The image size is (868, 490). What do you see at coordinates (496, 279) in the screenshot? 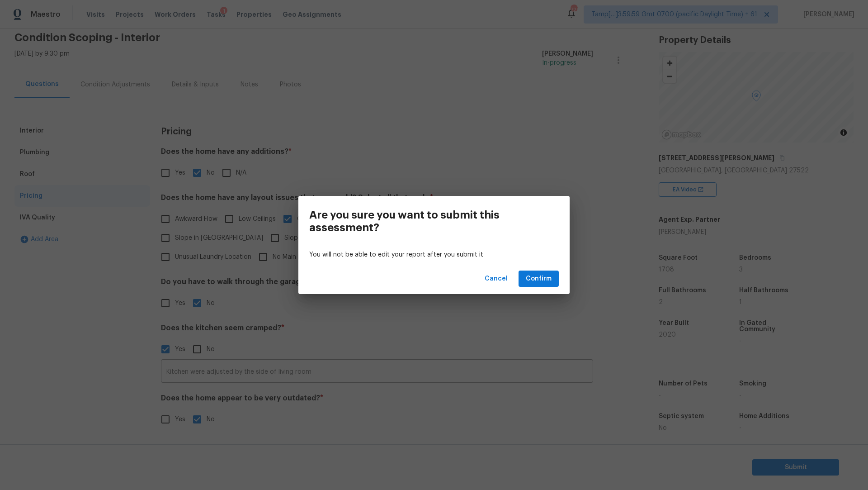
I see `span: Cancel` at bounding box center [496, 279].